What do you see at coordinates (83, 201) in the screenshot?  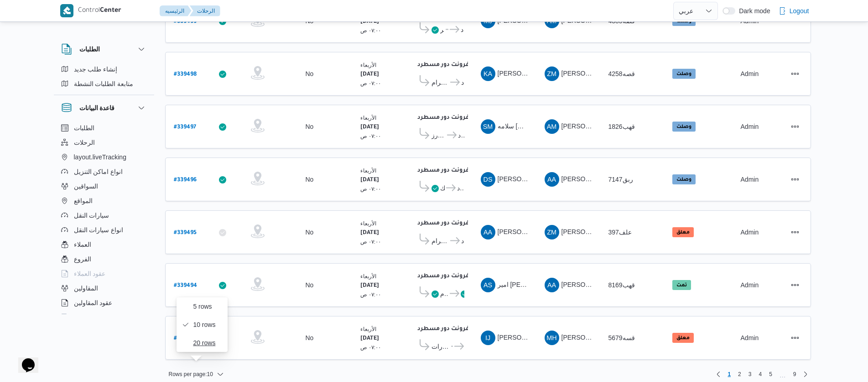 I see `span: المواقع` at bounding box center [83, 201].